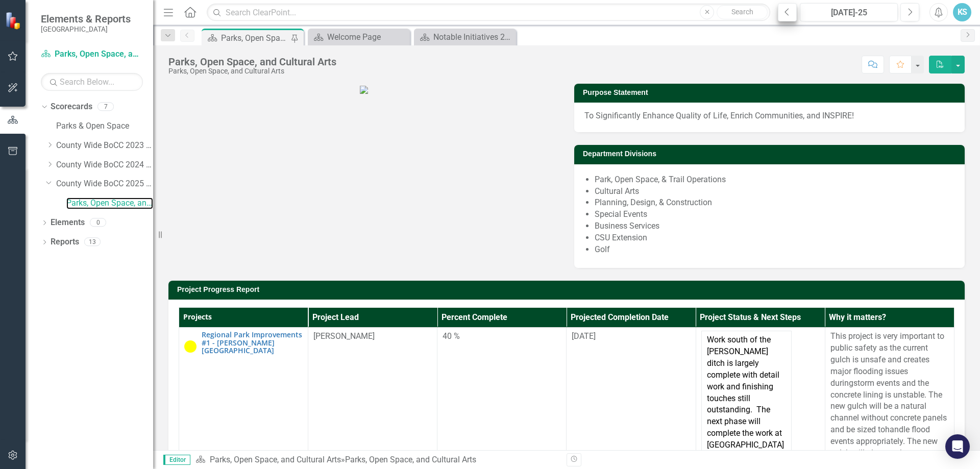 This screenshot has width=980, height=469. What do you see at coordinates (98, 222) in the screenshot?
I see `div: 0` at bounding box center [98, 222].